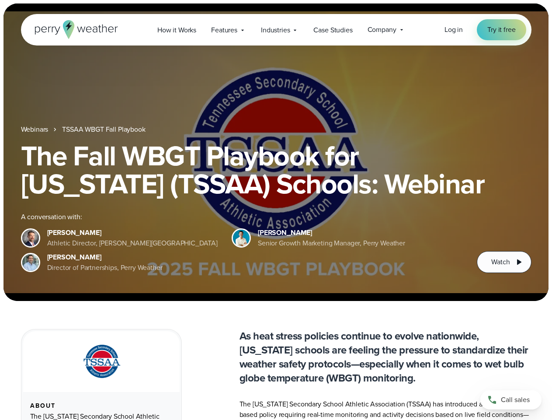 The height and width of the screenshot is (420, 552). I want to click on img: Brian Wyatt, so click(31, 238).